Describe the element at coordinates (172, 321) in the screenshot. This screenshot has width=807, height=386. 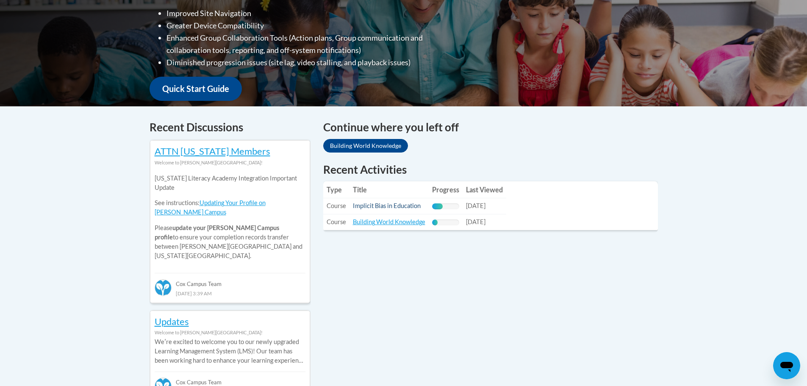
I see `a: Updates` at that location.